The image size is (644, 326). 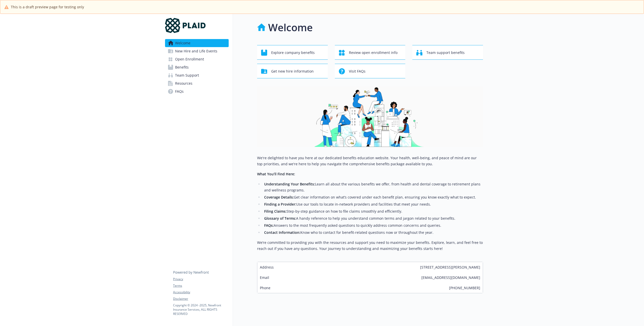 I want to click on span: Open Enrollment, so click(x=190, y=59).